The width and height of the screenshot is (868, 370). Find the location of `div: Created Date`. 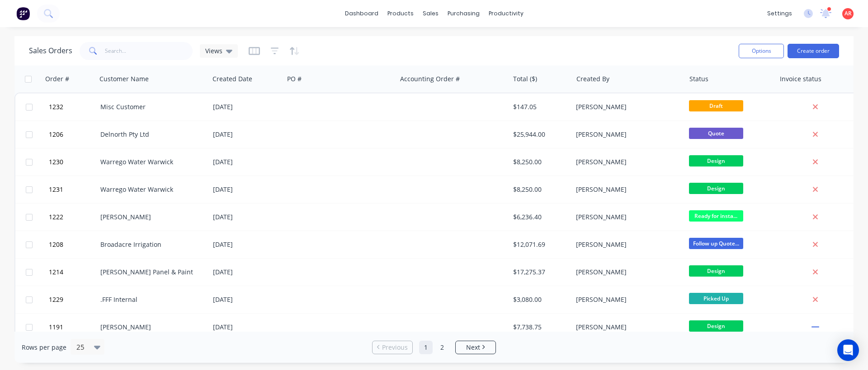

div: Created Date is located at coordinates (233, 79).